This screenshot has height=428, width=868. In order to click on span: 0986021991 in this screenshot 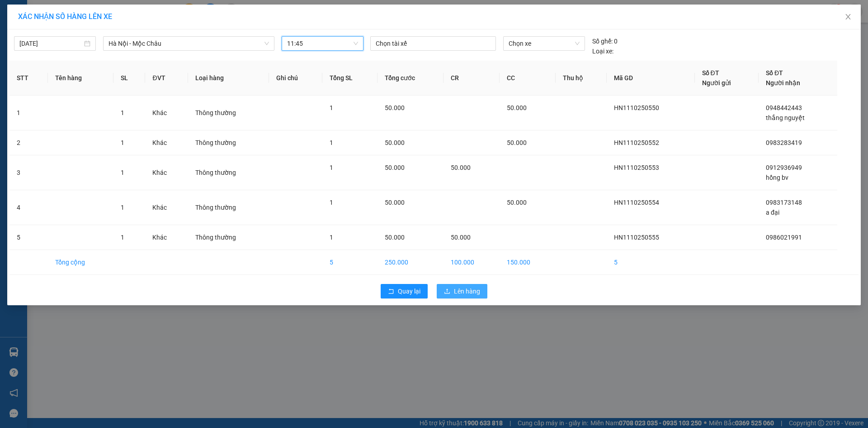, I will do `click(784, 237)`.